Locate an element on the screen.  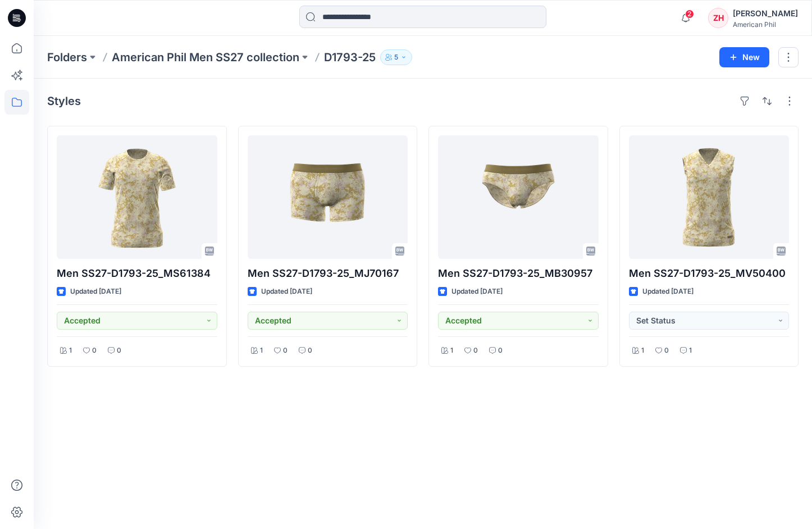
a: Folders is located at coordinates (67, 58).